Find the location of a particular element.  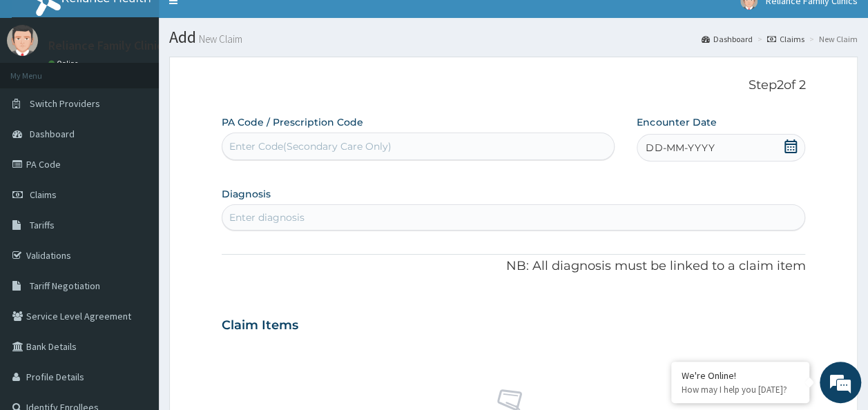

span: Tariffs is located at coordinates (42, 225).